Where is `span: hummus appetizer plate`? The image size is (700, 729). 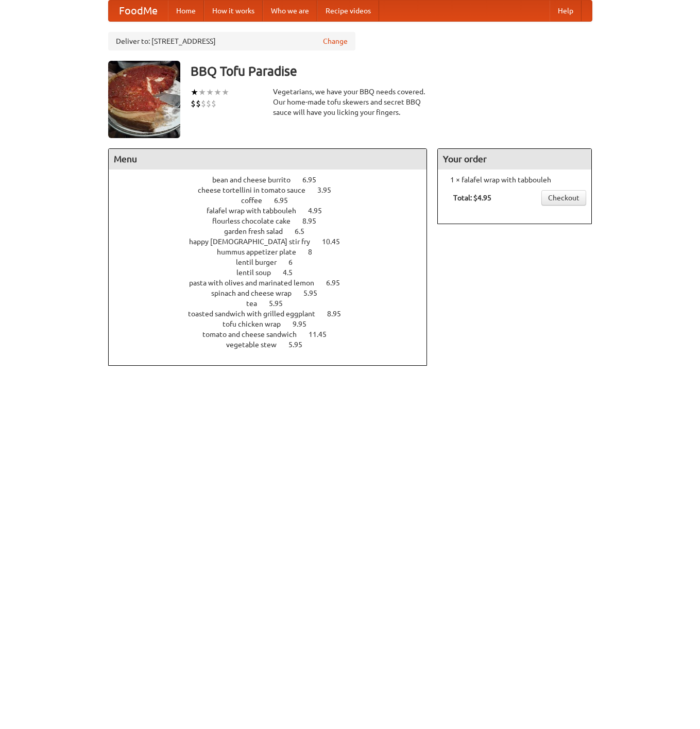
span: hummus appetizer plate is located at coordinates (262, 252).